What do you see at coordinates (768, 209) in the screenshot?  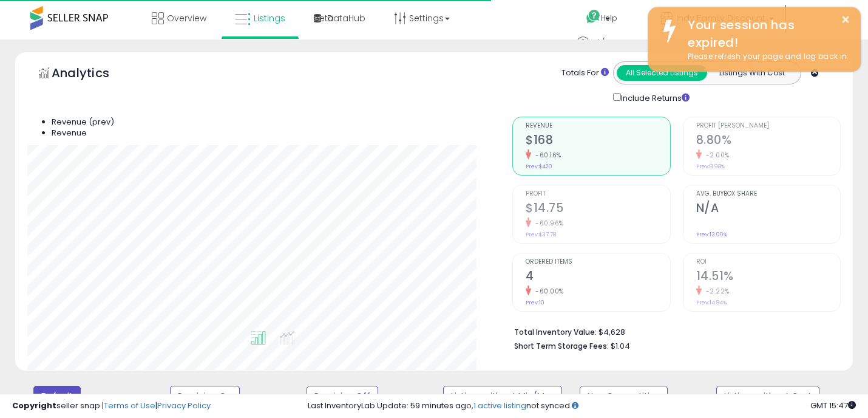 I see `h2: N/A` at bounding box center [768, 209].